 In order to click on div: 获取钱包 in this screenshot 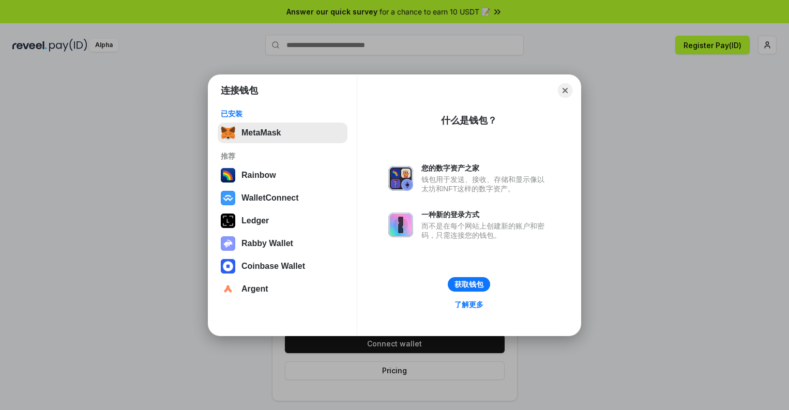, I will do `click(469, 284)`.